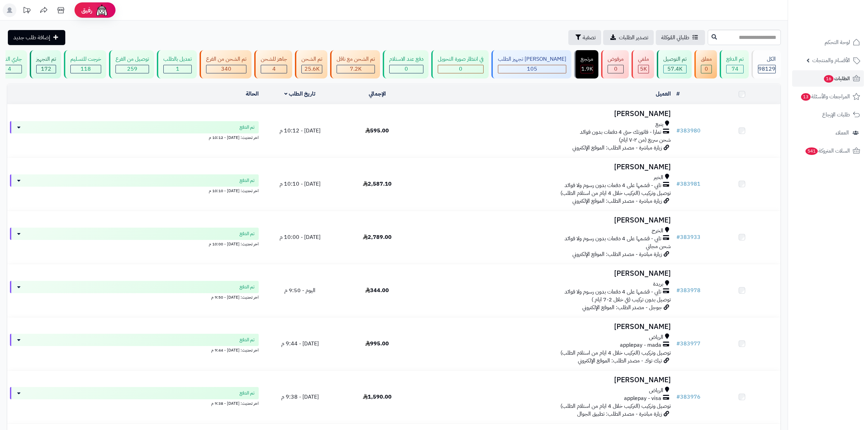 The image size is (868, 430). I want to click on span: اليوم - 9:50 م, so click(300, 290).